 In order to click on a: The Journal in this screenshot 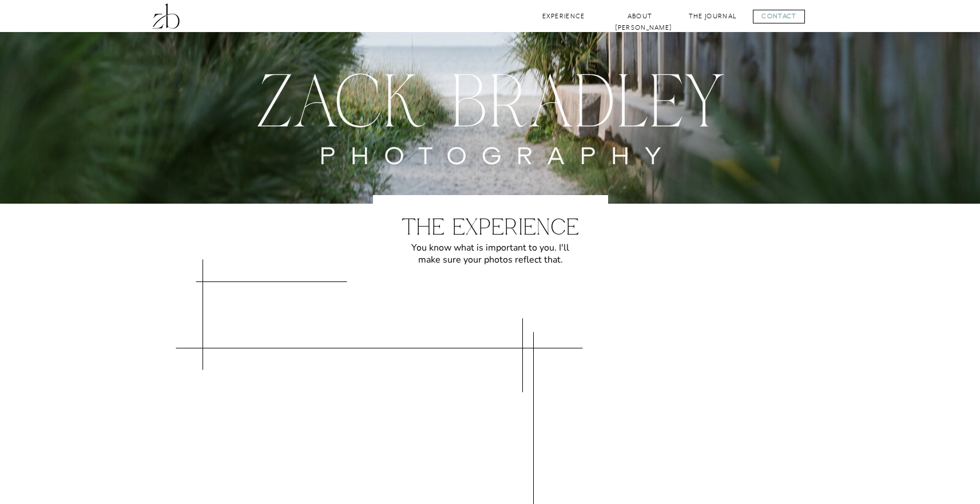, I will do `click(713, 16)`.